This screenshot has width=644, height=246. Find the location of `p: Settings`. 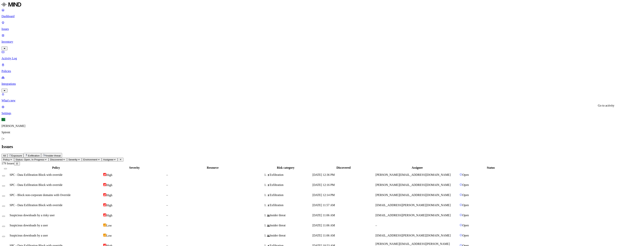

p: Settings is located at coordinates (322, 114).